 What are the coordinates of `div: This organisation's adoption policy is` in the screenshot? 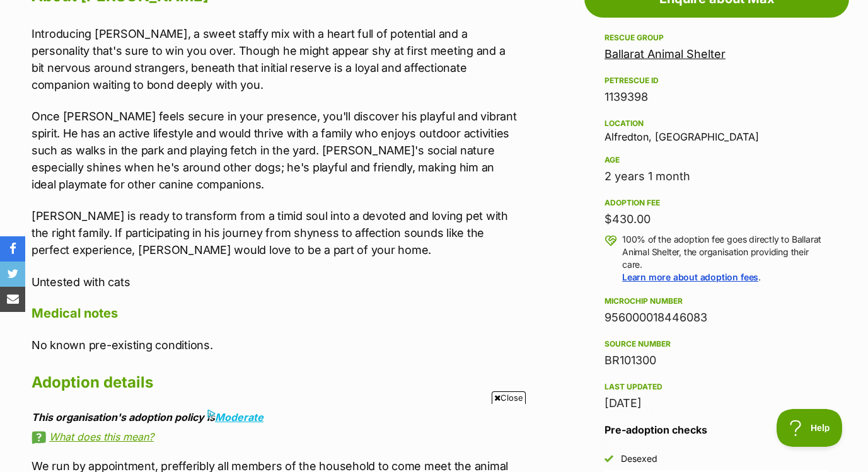 It's located at (274, 418).